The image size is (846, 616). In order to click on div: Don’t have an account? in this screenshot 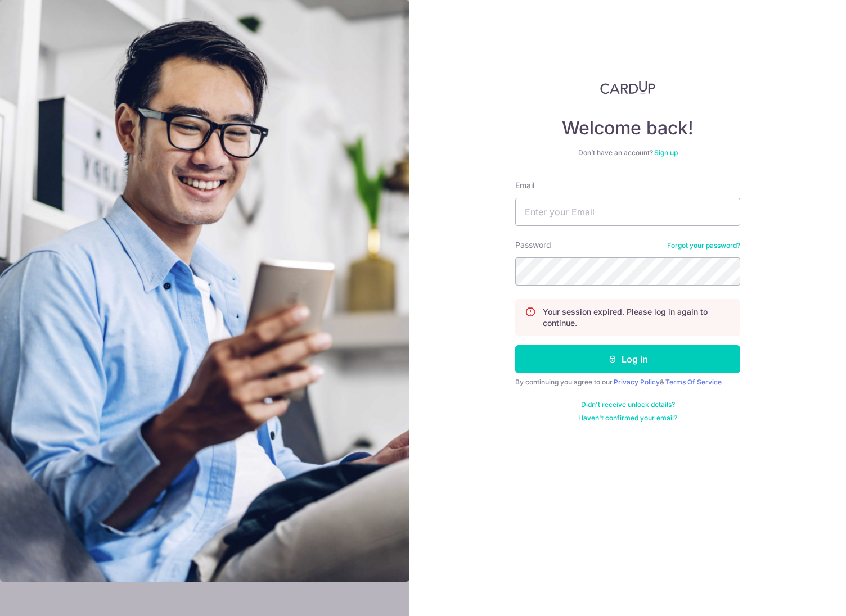, I will do `click(627, 153)`.